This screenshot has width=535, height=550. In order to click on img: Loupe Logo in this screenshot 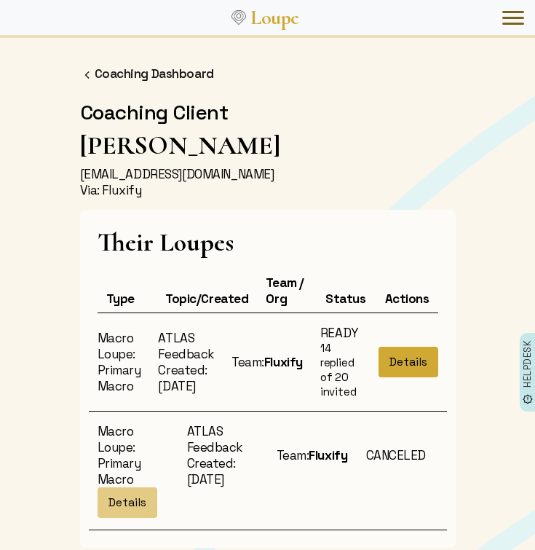, I will do `click(239, 17)`.